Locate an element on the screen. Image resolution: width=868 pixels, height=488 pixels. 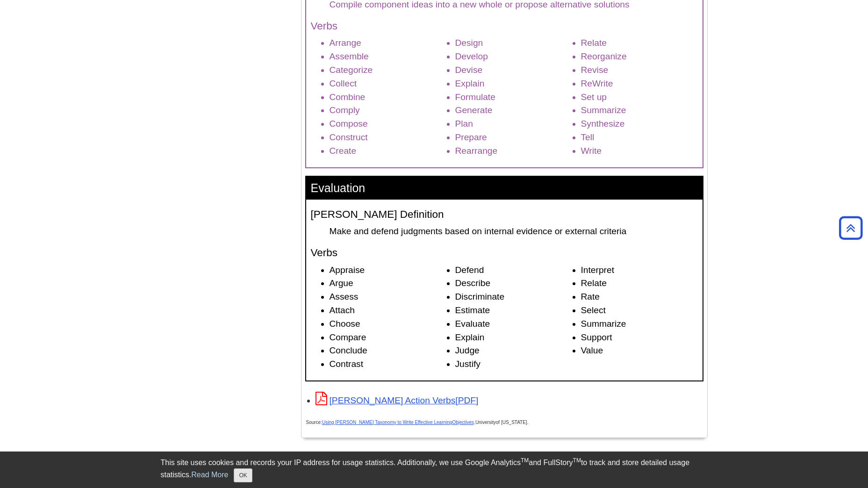
li: Assemble is located at coordinates (388, 56).